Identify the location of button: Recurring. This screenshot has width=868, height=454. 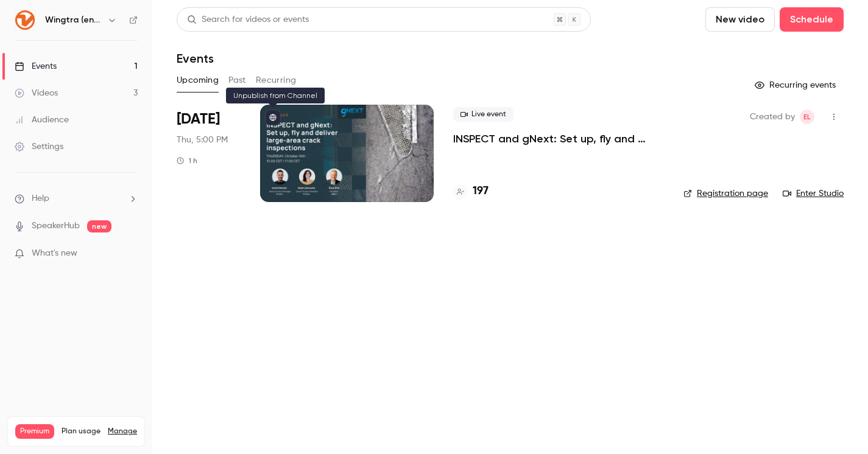
(276, 81).